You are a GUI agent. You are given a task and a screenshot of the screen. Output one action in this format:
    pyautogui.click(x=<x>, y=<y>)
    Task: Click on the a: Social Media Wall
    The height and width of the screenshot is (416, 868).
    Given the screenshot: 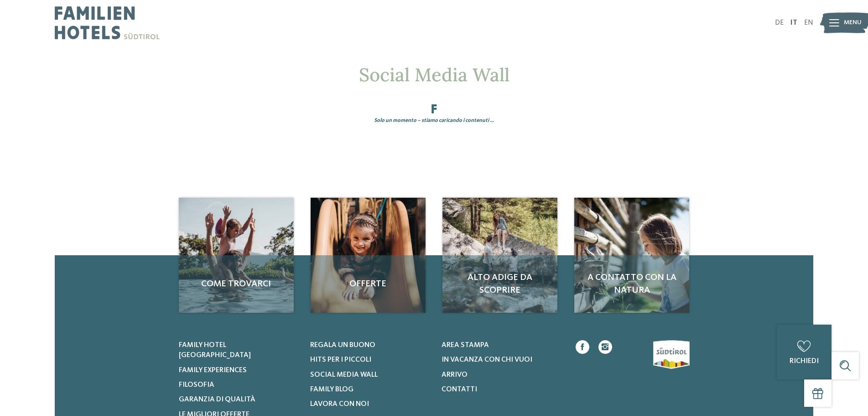 What is the action you would take?
    pyautogui.click(x=370, y=375)
    